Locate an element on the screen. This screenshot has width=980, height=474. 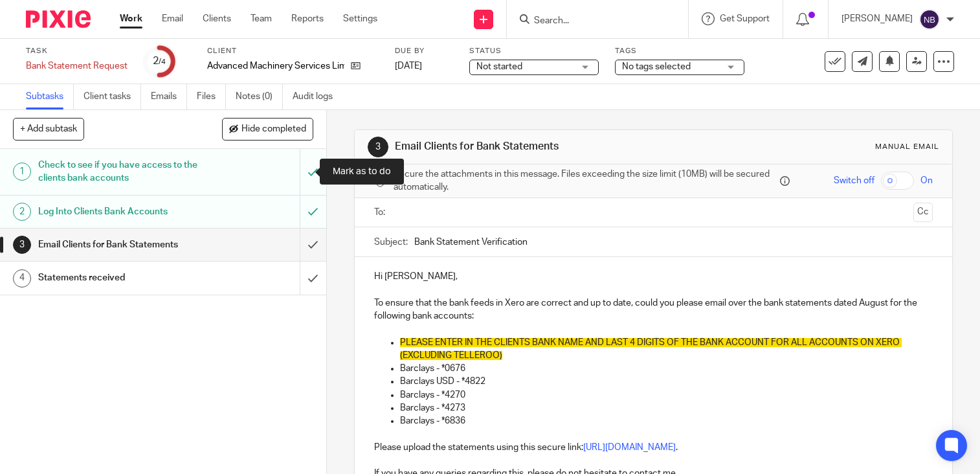
a: Email is located at coordinates (172, 19).